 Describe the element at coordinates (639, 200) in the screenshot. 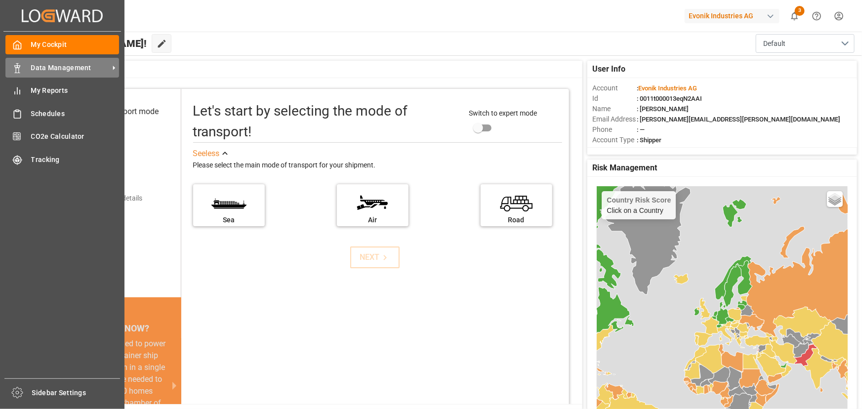

I see `h4: Country Risk Score` at that location.